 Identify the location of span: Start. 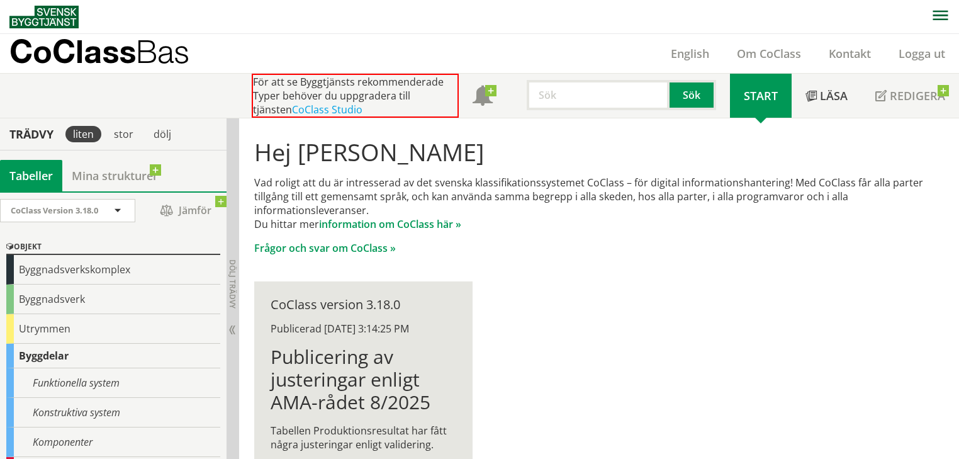
(761, 96).